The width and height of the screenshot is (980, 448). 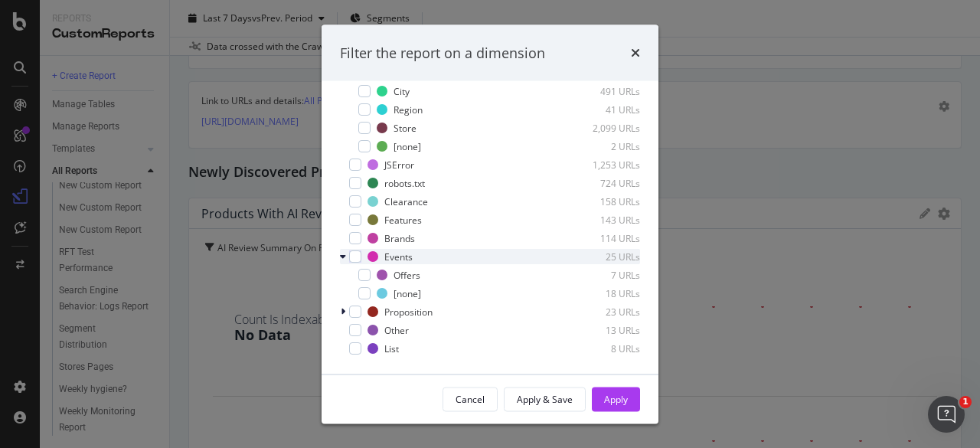 I want to click on div: Cancel, so click(x=470, y=399).